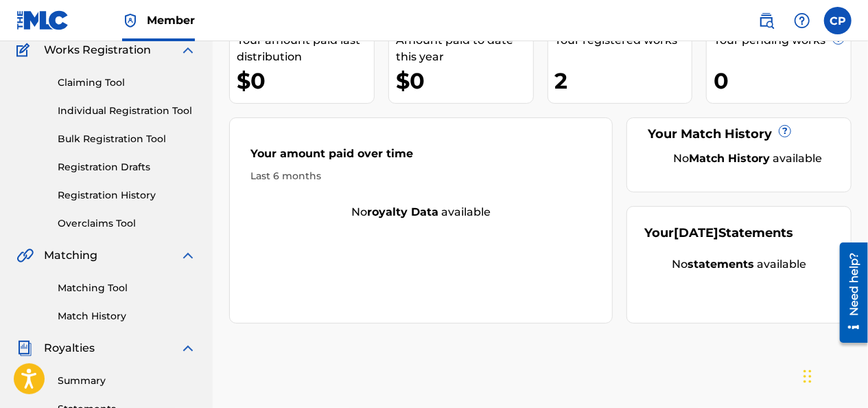 The image size is (868, 408). What do you see at coordinates (25, 348) in the screenshot?
I see `img: Royalties` at bounding box center [25, 348].